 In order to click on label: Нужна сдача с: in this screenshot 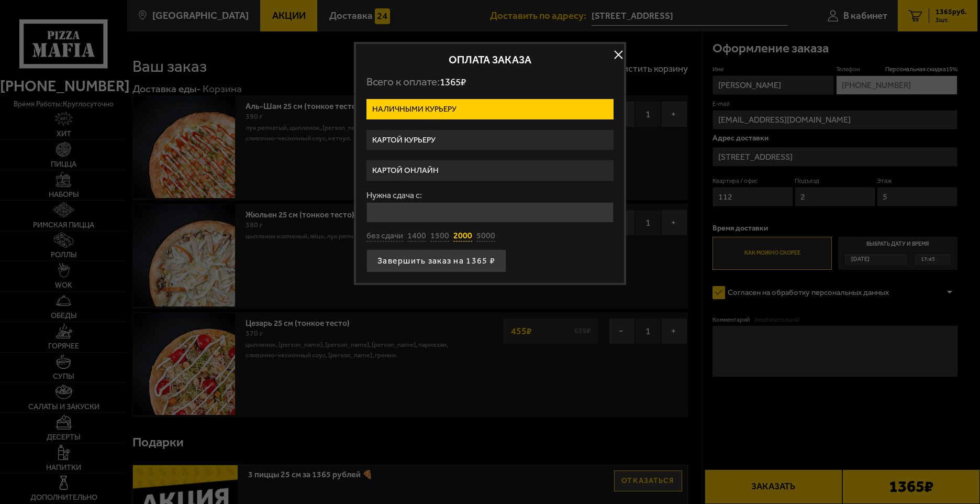, I will do `click(490, 195)`.